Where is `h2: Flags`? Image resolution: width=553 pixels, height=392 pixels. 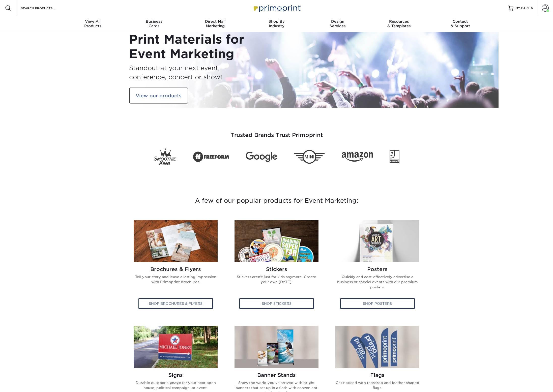 h2: Flags is located at coordinates (378, 375).